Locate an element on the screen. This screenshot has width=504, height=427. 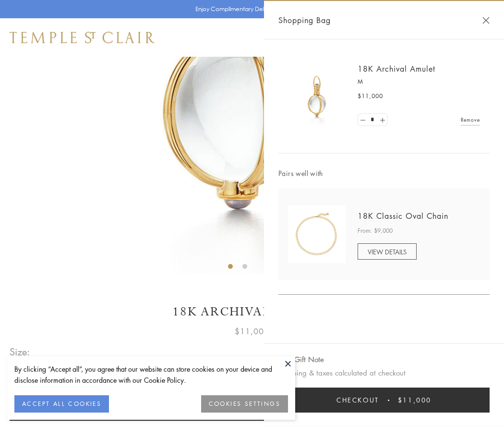
button: Checkout $11,000 is located at coordinates (384, 400).